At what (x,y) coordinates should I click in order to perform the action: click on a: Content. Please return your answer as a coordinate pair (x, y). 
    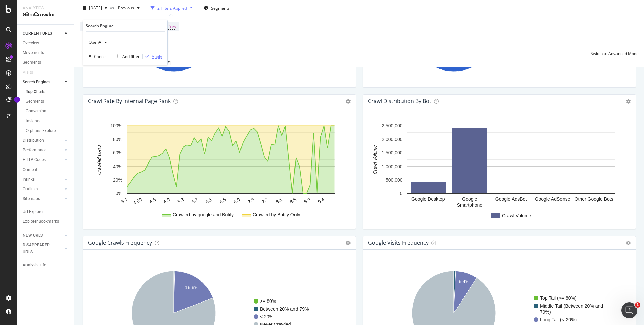
    Looking at the image, I should click on (46, 169).